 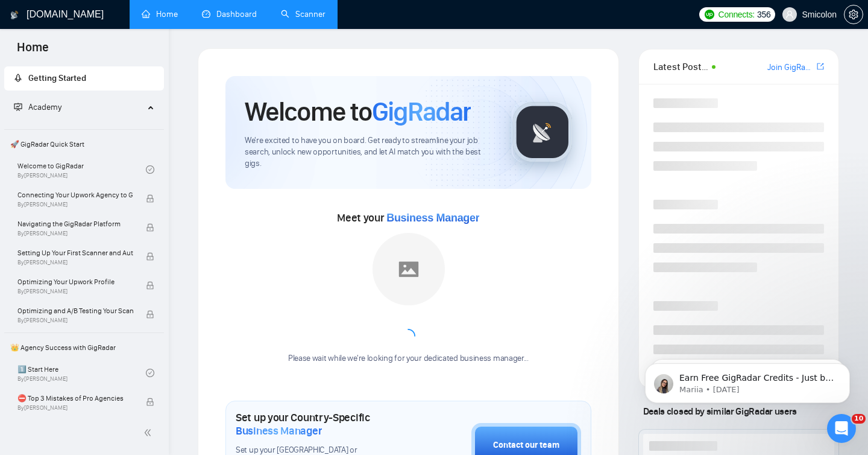 What do you see at coordinates (15, 15) in the screenshot?
I see `img: logo` at bounding box center [15, 15].